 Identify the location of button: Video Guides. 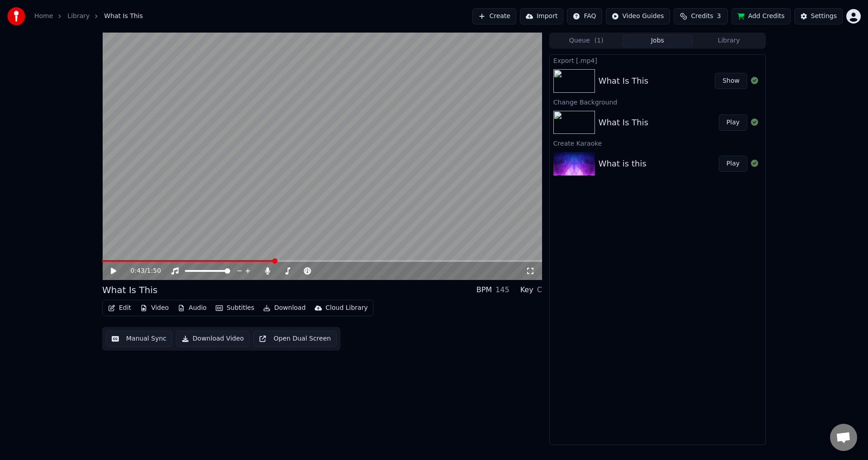
(638, 16).